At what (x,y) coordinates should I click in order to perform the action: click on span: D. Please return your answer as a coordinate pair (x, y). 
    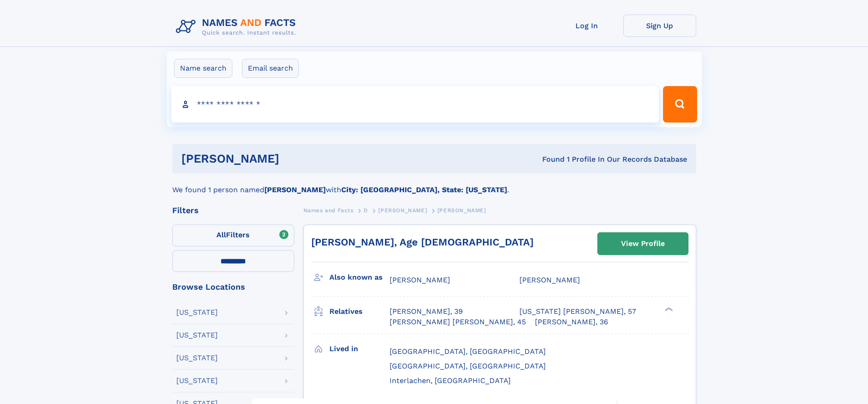
    Looking at the image, I should click on (366, 210).